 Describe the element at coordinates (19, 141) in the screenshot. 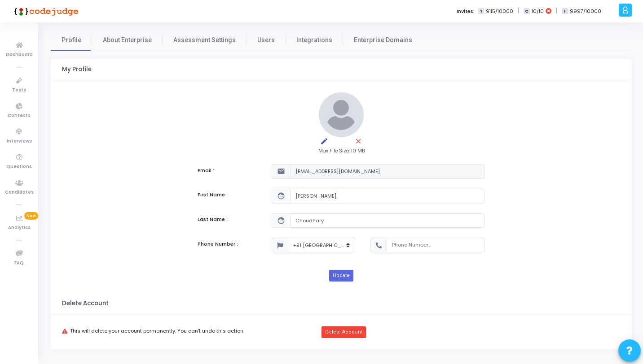

I see `span: Interviews` at that location.